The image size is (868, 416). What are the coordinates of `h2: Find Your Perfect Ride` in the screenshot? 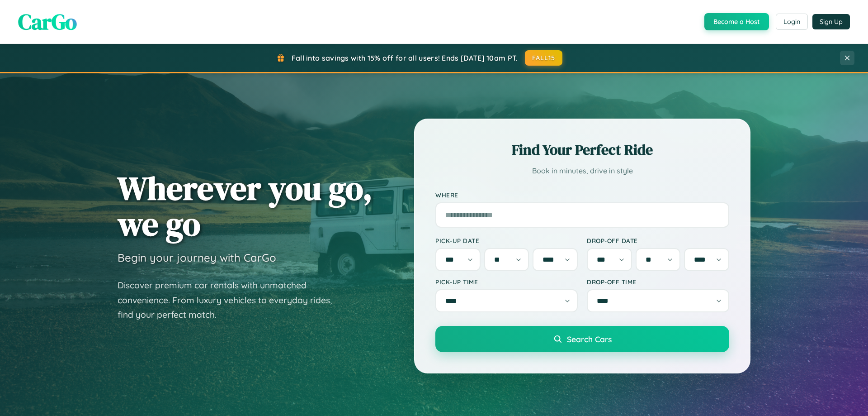 It's located at (582, 150).